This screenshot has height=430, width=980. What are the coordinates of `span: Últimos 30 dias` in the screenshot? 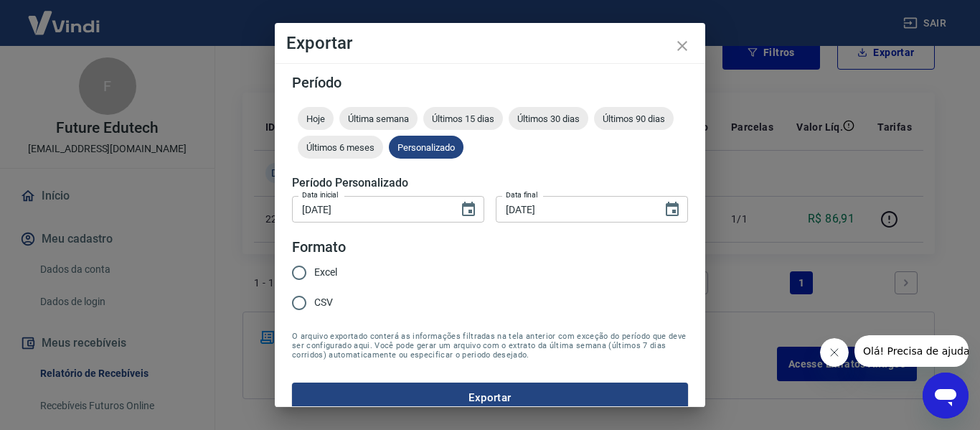 It's located at (548, 118).